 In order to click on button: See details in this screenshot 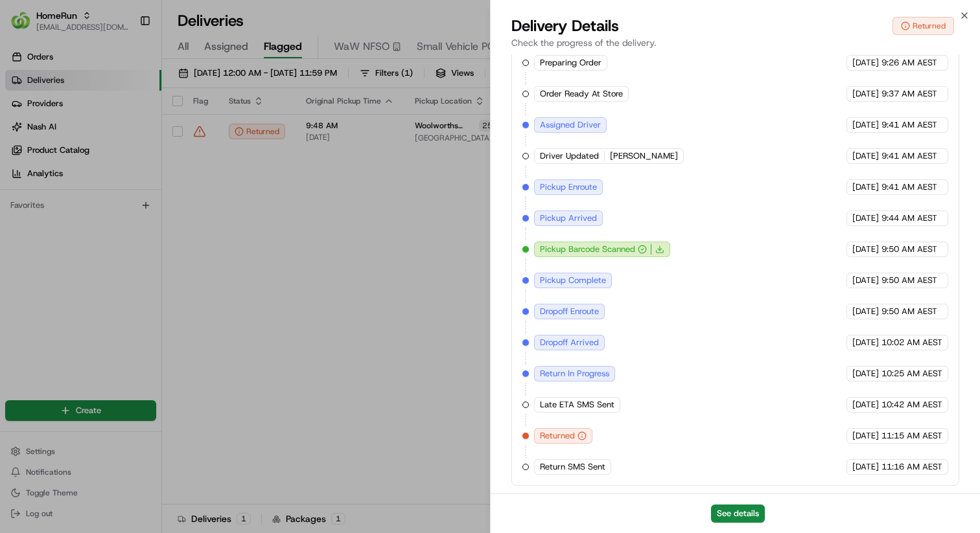, I will do `click(738, 514)`.